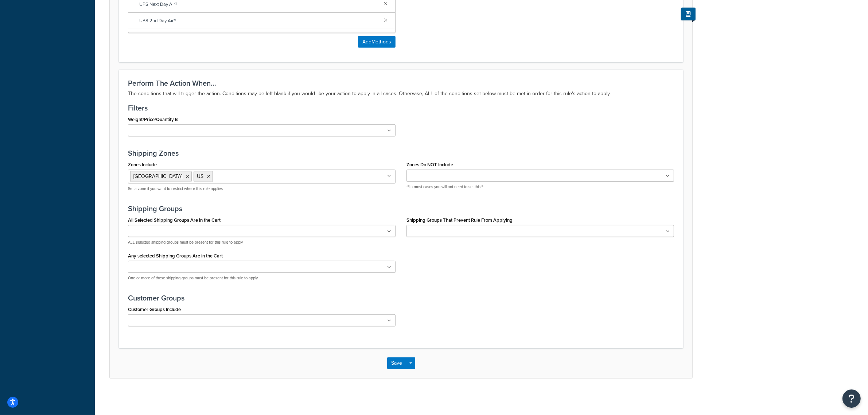 Image resolution: width=868 pixels, height=415 pixels. I want to click on label: Zones Do NOT Include, so click(430, 164).